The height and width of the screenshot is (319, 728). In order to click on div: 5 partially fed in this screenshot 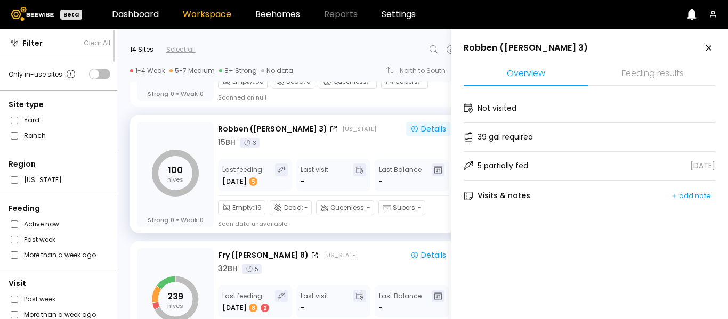, I will do `click(503, 166)`.